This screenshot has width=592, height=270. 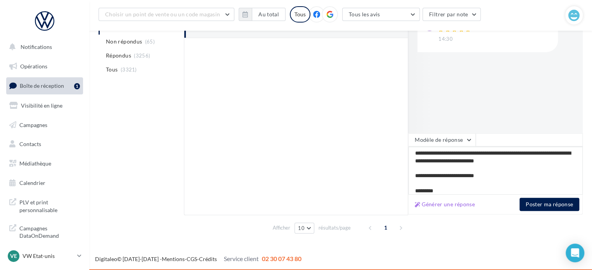 I want to click on span: Contacts, so click(x=30, y=144).